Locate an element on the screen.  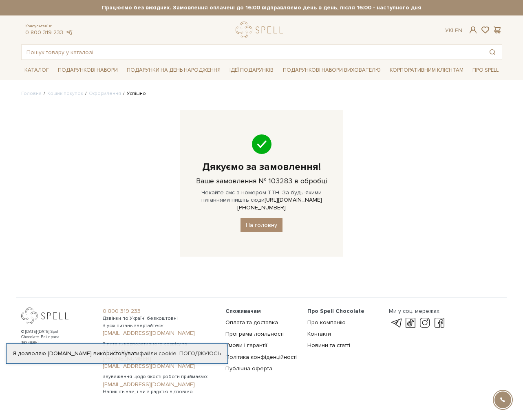
a: Подарункові набори вихователю is located at coordinates (332, 70).